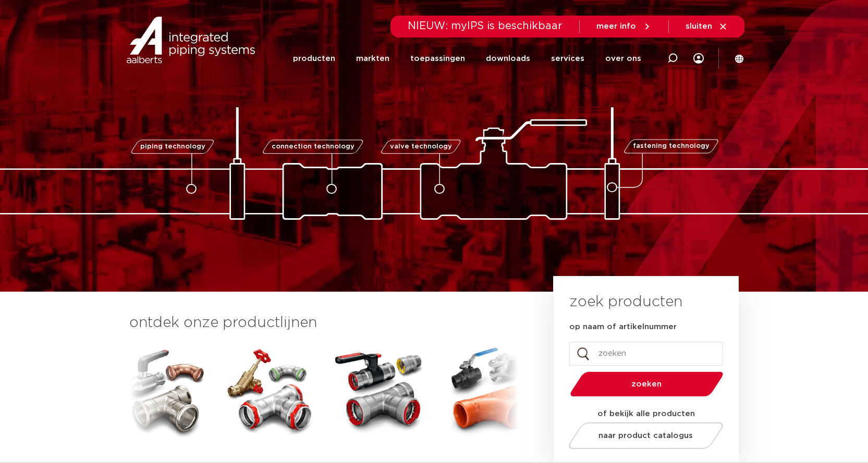  I want to click on h3: zoek producten, so click(626, 303).